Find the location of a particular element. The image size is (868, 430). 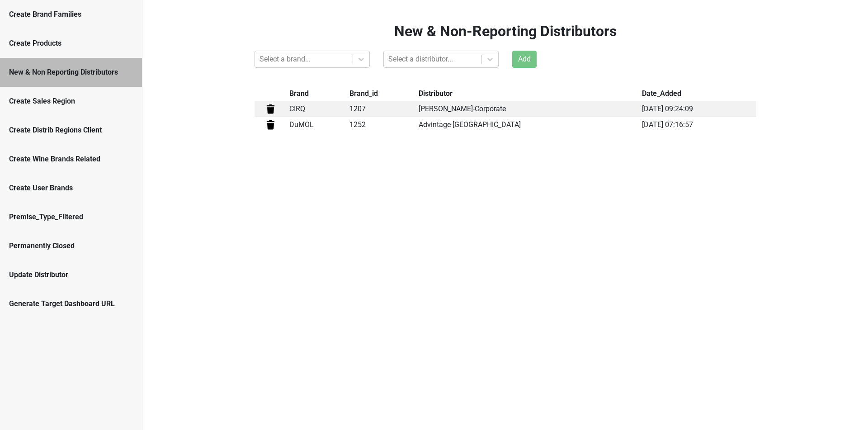

div: Create User Brands is located at coordinates (71, 188).